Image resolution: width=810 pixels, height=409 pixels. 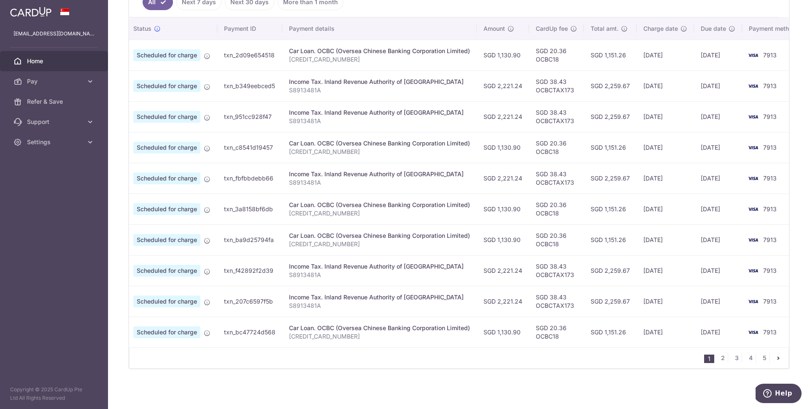 I want to click on nav: pager, so click(x=747, y=358).